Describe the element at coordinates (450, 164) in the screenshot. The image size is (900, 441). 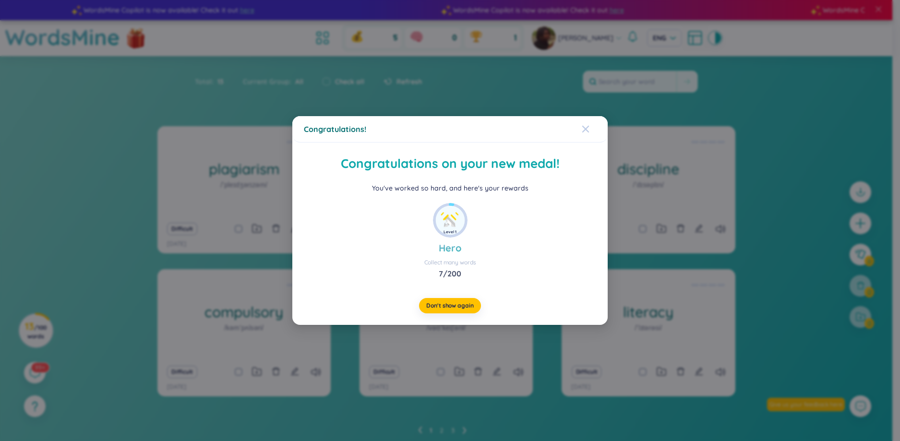
I see `div: Congratulations on your new medal!` at that location.